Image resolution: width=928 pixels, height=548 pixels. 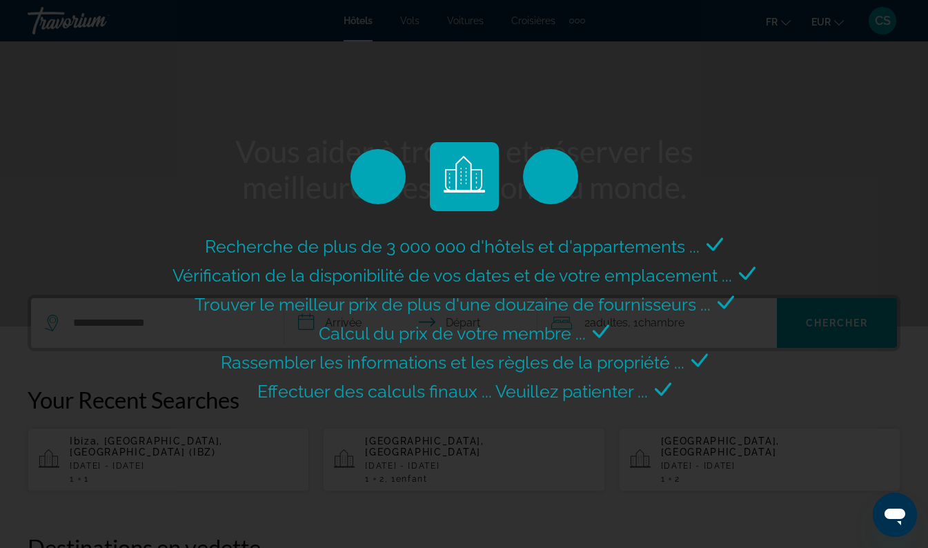 What do you see at coordinates (452, 275) in the screenshot?
I see `span: Vérification de la disponibilité de vos dates et de votre emplacement ...` at bounding box center [452, 275].